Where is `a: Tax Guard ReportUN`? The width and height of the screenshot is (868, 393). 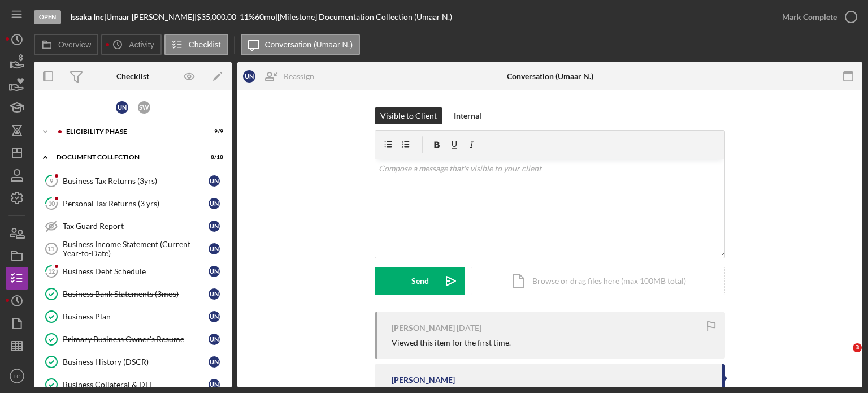
a: Tax Guard ReportUN is located at coordinates (133, 226).